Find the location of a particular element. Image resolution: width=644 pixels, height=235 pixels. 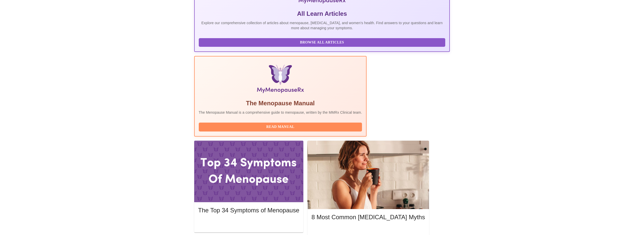

h5: The Menopause Manual is located at coordinates (280, 103).